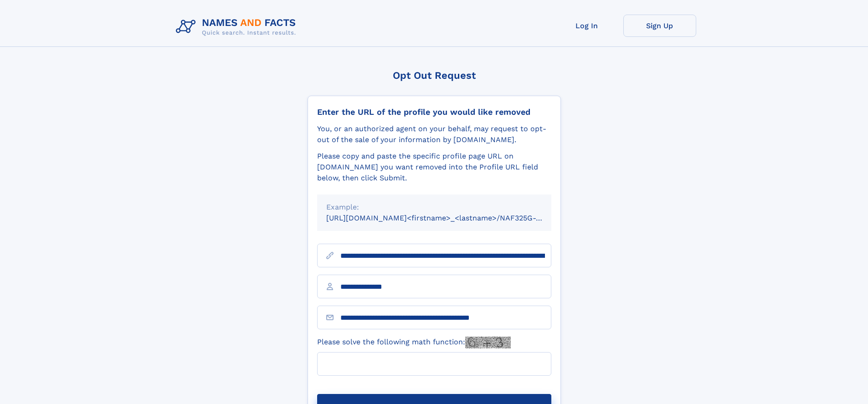  What do you see at coordinates (434, 112) in the screenshot?
I see `div: Enter the URL of the profile you would like removed` at bounding box center [434, 112].